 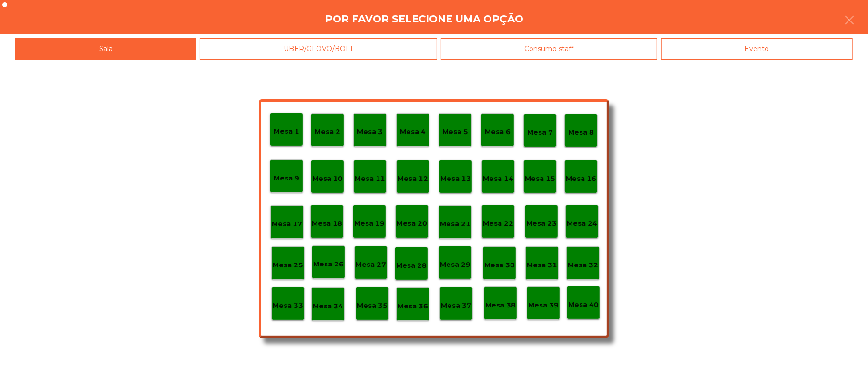 What do you see at coordinates (581, 178) in the screenshot?
I see `p: Mesa 16` at bounding box center [581, 178].